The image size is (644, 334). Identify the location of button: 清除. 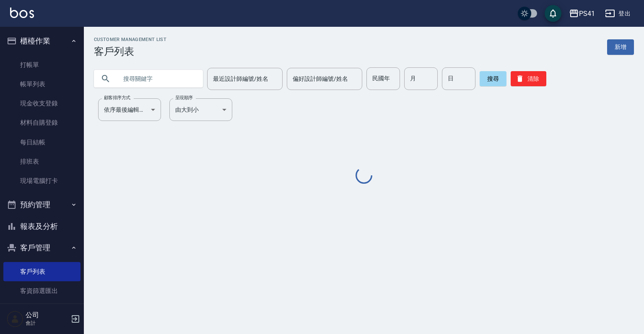
(528, 79).